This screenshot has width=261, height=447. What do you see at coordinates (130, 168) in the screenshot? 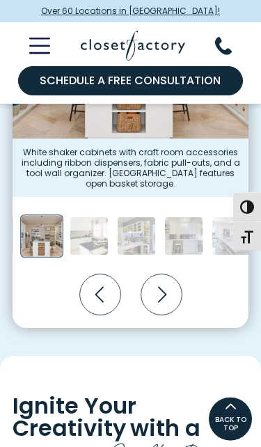
I see `figcaption: White shaker cabinets with craft room accessories including ribbon dispensers, fabric pull-outs, ...` at bounding box center [130, 168].